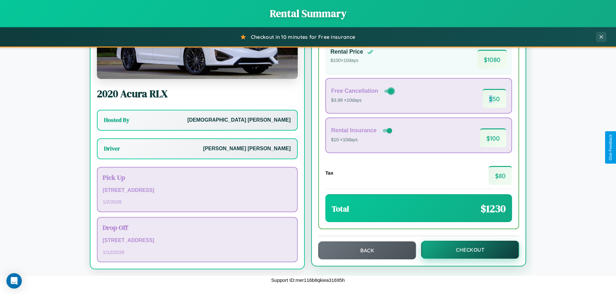 The image size is (616, 295). Describe the element at coordinates (492, 59) in the screenshot. I see `span: $ 1080` at that location.